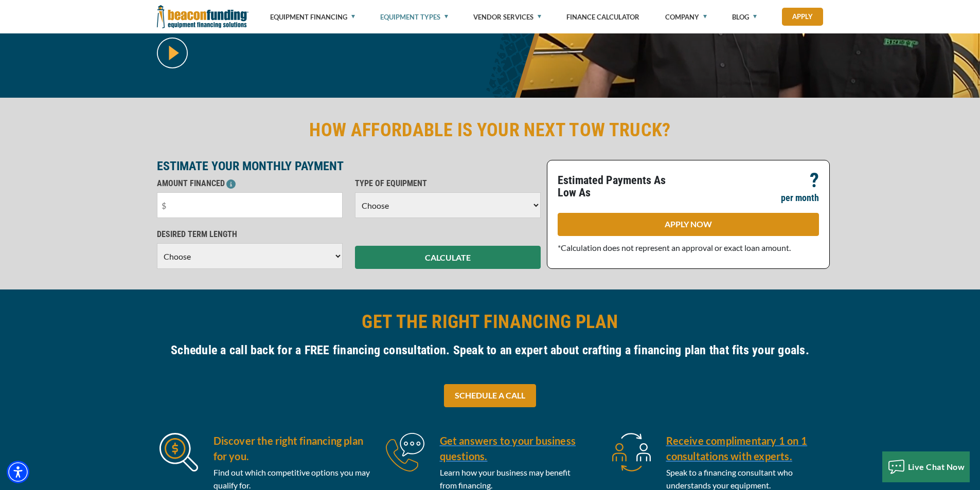  I want to click on a: Get answers to your business questions., so click(519, 448).